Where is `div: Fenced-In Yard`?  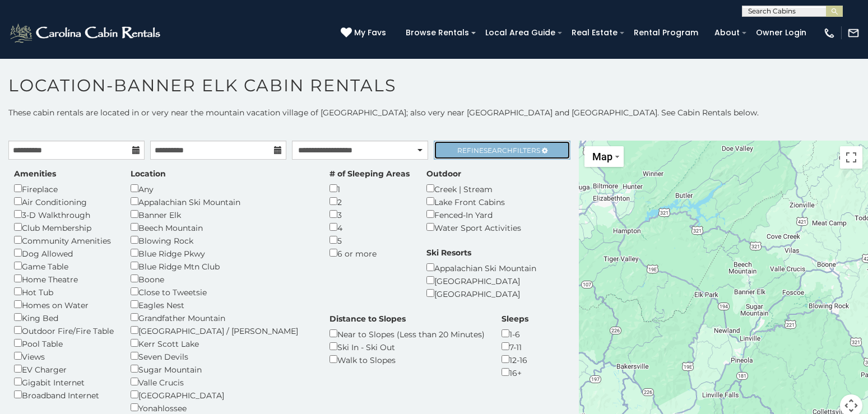 div: Fenced-In Yard is located at coordinates (474, 214).